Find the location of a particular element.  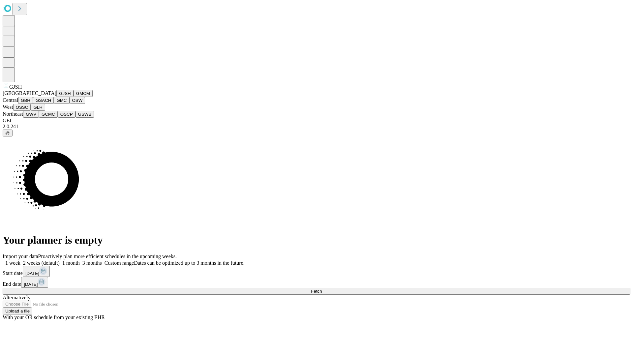

span: Northeast is located at coordinates (13, 114).